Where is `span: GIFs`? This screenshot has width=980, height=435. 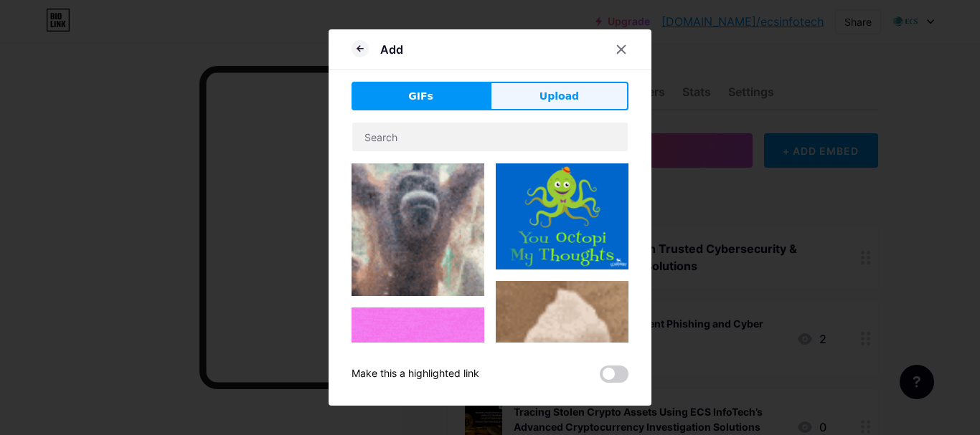
span: GIFs is located at coordinates (420, 96).